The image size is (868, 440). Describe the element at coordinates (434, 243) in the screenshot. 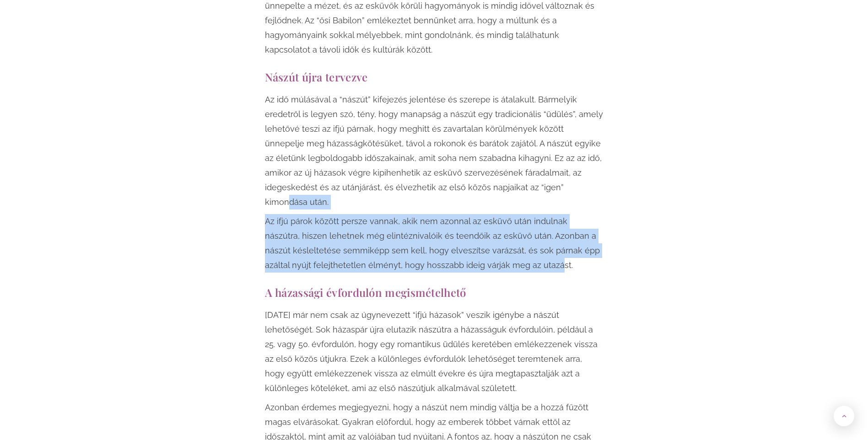

I see `p: Az ifjú párok között persze vannak, akik nem azonnal az esküvő után indulnak nászútra, hiszen leh...` at that location.